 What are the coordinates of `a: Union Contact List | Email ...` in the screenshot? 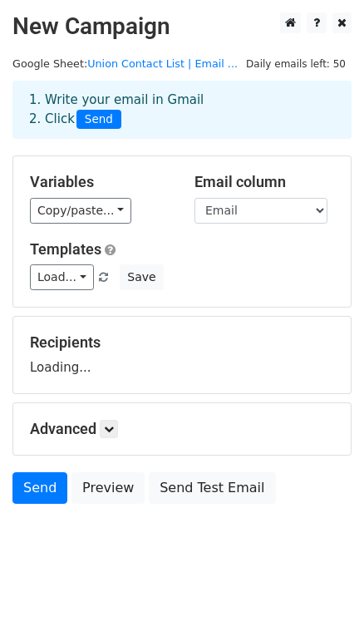 It's located at (162, 63).